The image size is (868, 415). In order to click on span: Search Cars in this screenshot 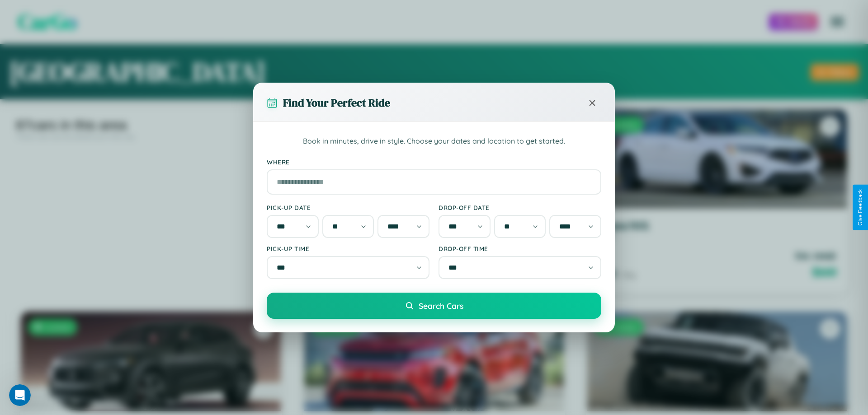, I will do `click(441, 306)`.